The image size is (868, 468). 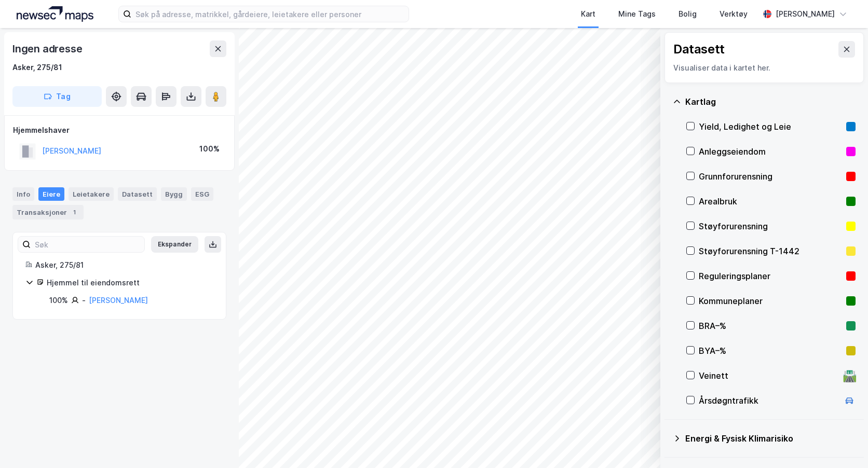 What do you see at coordinates (842, 443) in the screenshot?
I see `div: Kontrollprogram for chat` at bounding box center [842, 443].